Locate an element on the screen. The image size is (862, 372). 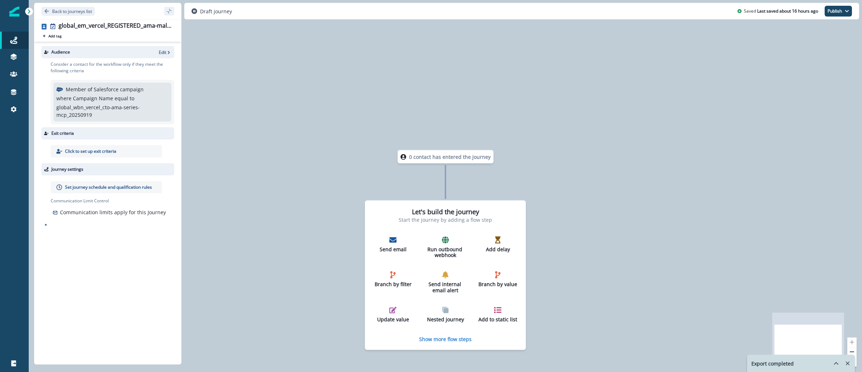
p: Draft journey is located at coordinates (216, 11).